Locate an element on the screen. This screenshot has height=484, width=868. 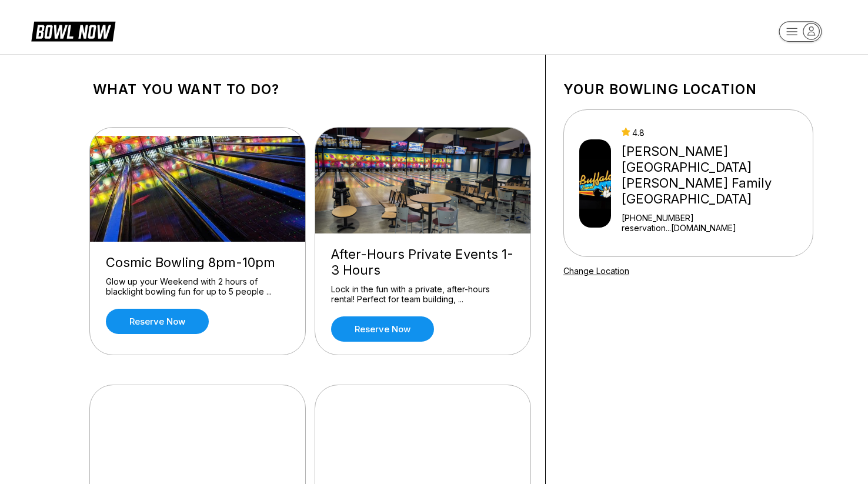
div: Cosmic Bowling 8pm-10pm is located at coordinates (198, 263).